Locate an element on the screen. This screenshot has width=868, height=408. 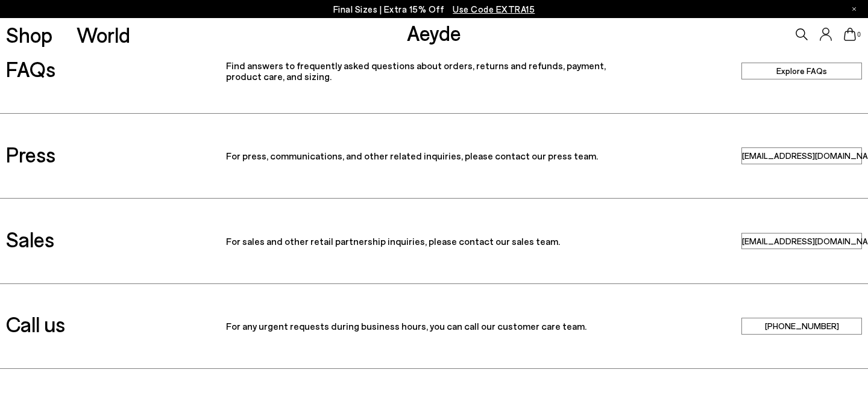
a: press@aeyde.com is located at coordinates (802, 155).